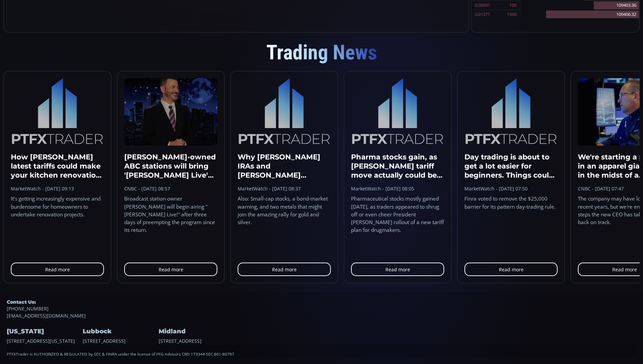  What do you see at coordinates (82, 19) in the screenshot?
I see `div: O` at bounding box center [82, 19].